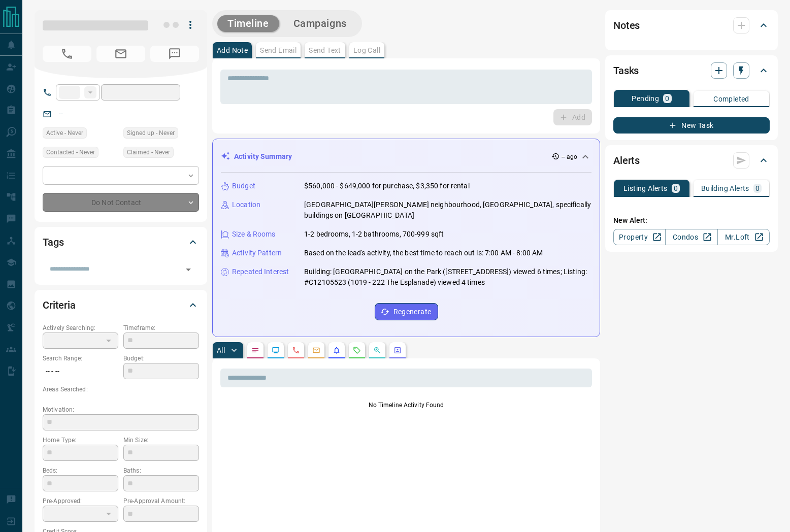 This screenshot has width=790, height=532. I want to click on p: Baths:, so click(161, 471).